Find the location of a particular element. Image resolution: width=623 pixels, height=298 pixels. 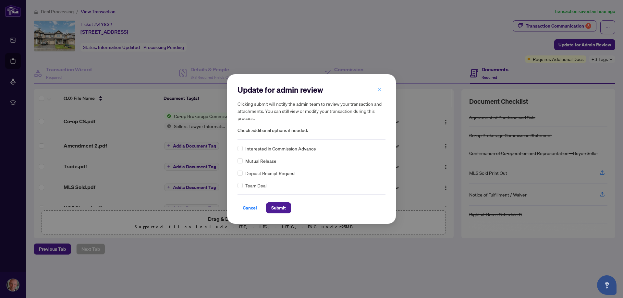

span: Cancel is located at coordinates (250, 208).